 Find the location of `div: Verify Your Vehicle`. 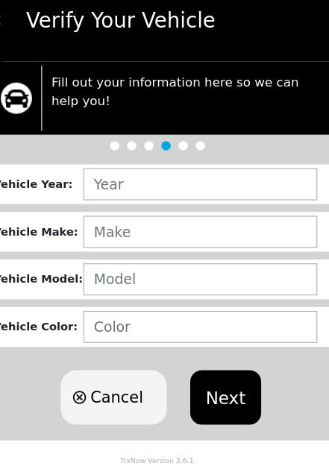

div: Verify Your Vehicle is located at coordinates (169, 40).